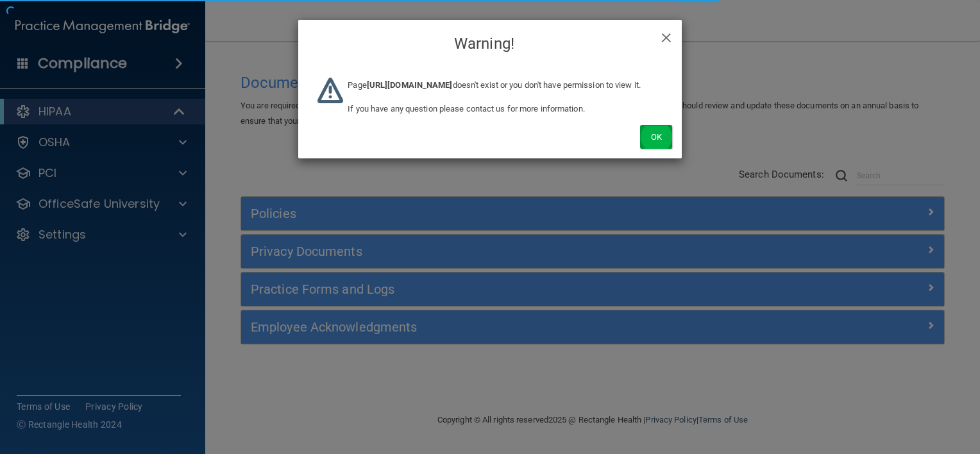 Image resolution: width=980 pixels, height=454 pixels. I want to click on p: Page doesn't exist or you don't have permission to view it., so click(505, 85).